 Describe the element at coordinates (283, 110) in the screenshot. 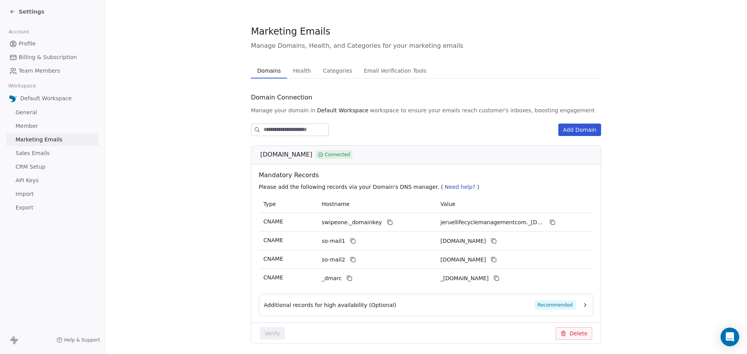

I see `span: Manage your domain in` at that location.